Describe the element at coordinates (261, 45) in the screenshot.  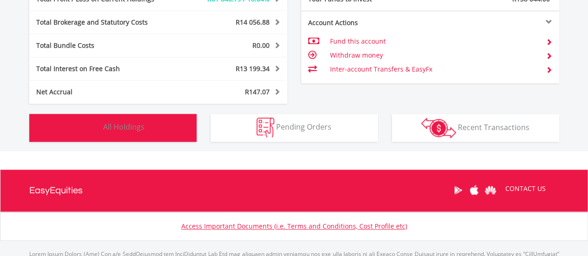
I see `span: R0.00` at that location.